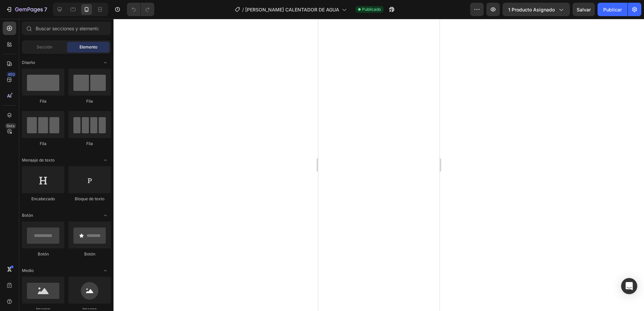 The image size is (644, 311). Describe the element at coordinates (629, 287) in the screenshot. I see `div: Abra Intercom Messenger` at that location.